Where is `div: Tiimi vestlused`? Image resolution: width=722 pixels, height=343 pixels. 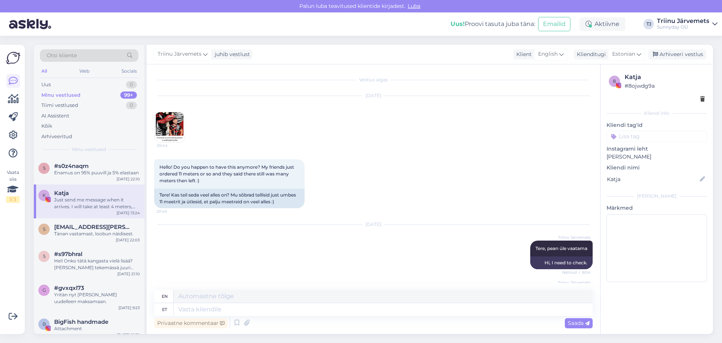
div: Tiimi vestlused is located at coordinates (60, 105).